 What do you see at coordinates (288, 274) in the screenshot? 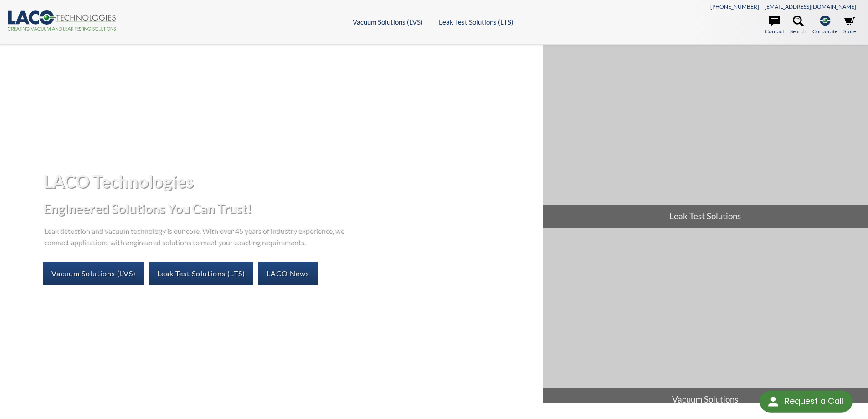
I see `a: LACO News` at bounding box center [288, 274].